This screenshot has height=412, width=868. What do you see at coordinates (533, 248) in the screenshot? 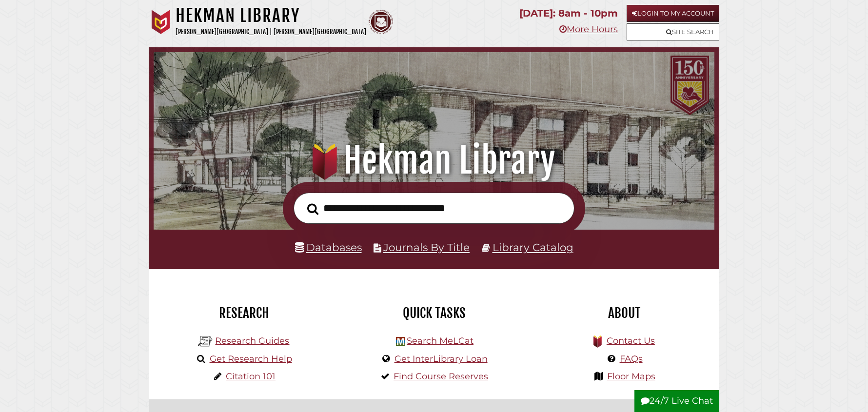
I see `a: Library Catalog` at bounding box center [533, 248].